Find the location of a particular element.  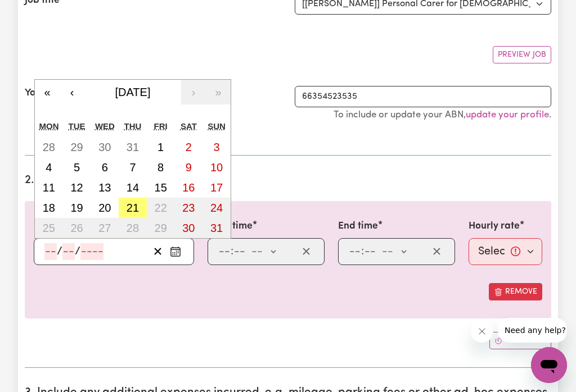

button: 31 July 2025 is located at coordinates (133, 147).